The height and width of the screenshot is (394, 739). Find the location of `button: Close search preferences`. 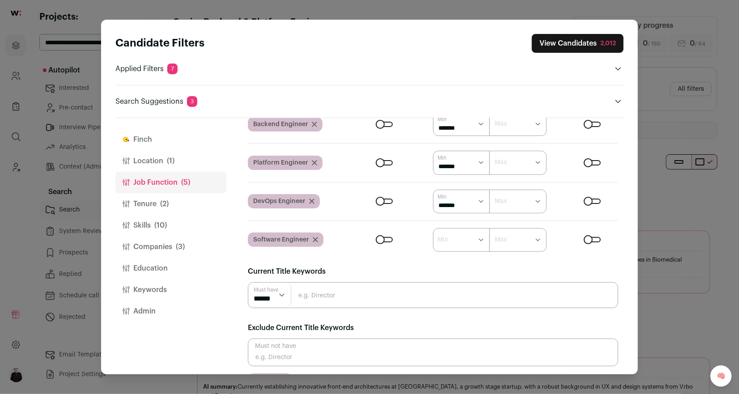

button: Close search preferences is located at coordinates (577, 43).